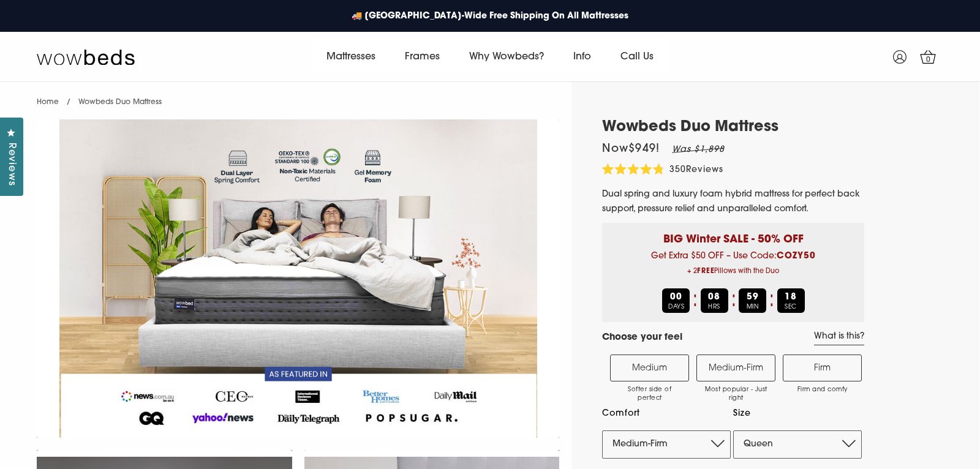  Describe the element at coordinates (642, 338) in the screenshot. I see `h4: Choose your feel` at that location.